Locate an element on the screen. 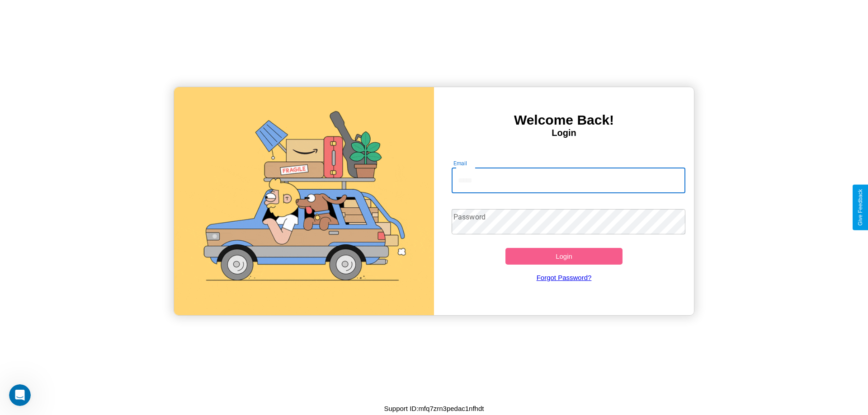 This screenshot has height=415, width=868. div: Give Feedback is located at coordinates (861, 207).